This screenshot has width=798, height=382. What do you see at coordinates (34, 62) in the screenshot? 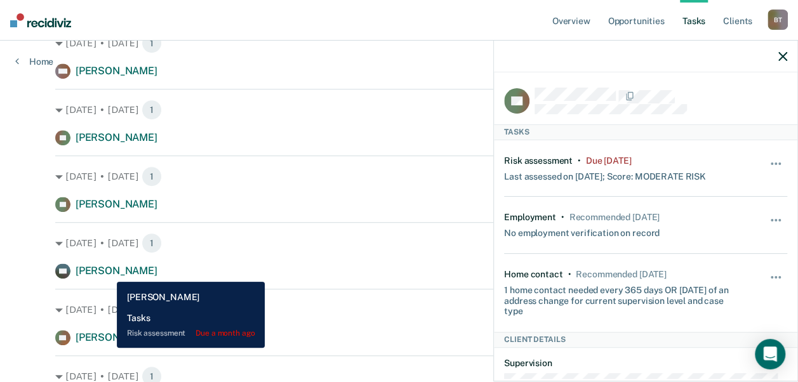
I see `a: Home` at bounding box center [34, 62].